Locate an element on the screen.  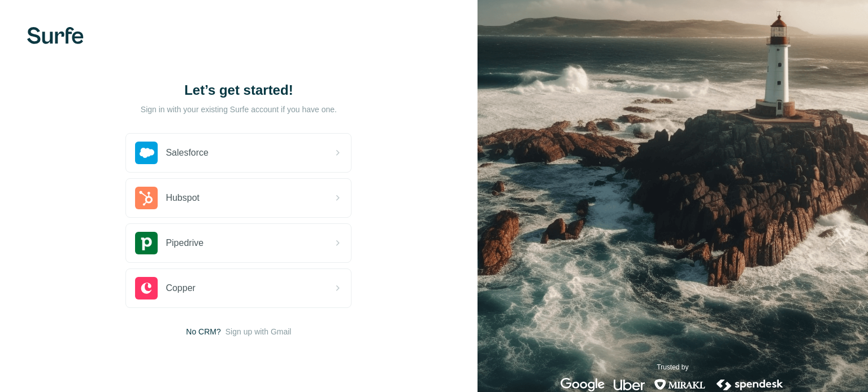
img: google's logo is located at coordinates (582, 385).